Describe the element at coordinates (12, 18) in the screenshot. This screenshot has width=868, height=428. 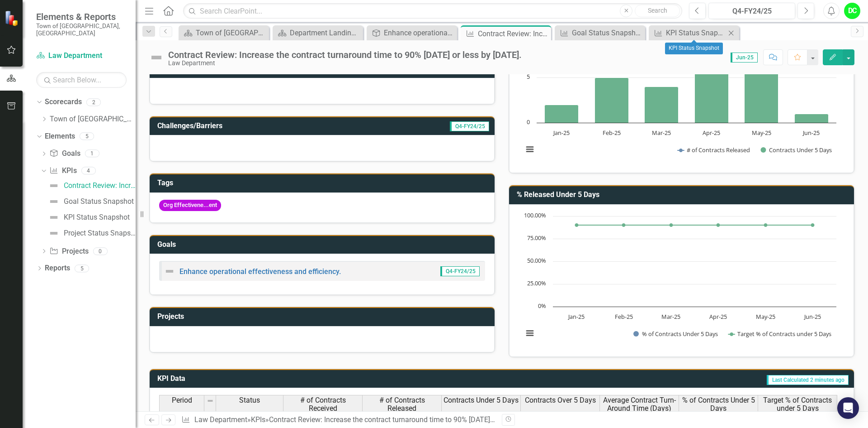
I see `img: ClearPoint Strategy` at that location.